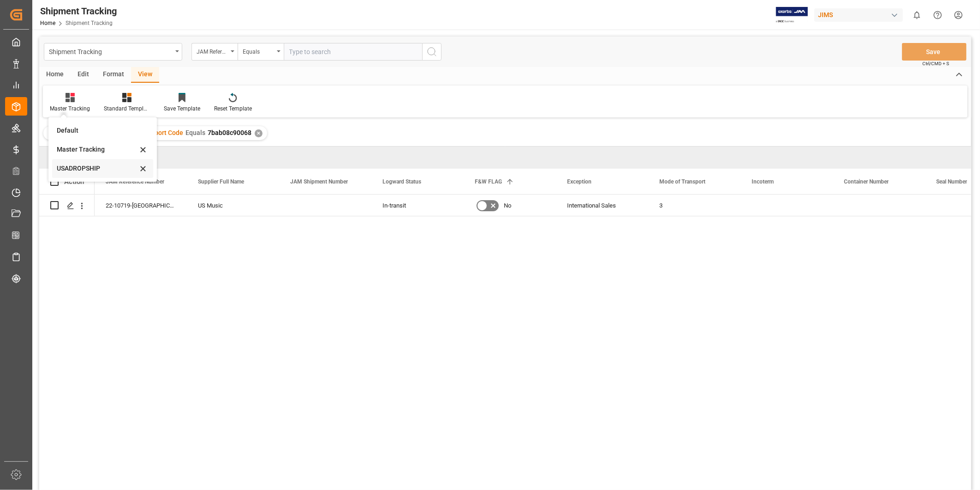 The height and width of the screenshot is (490, 980). I want to click on div: Edit, so click(83, 75).